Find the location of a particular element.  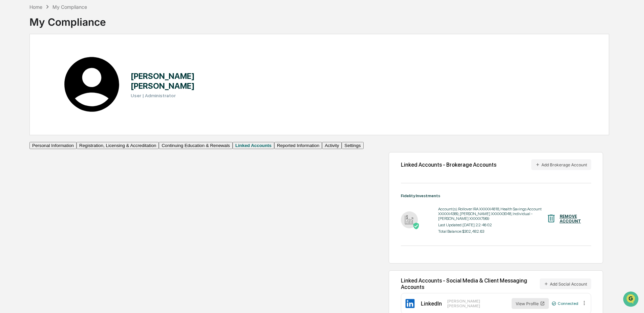

a: 🗄️Attestations is located at coordinates (66, 142).